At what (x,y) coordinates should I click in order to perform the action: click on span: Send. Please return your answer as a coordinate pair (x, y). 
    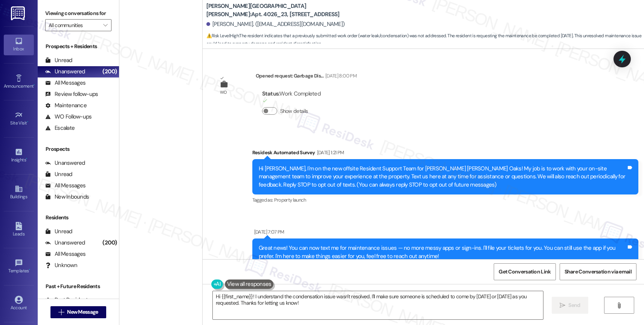
    Looking at the image, I should click on (574, 305).